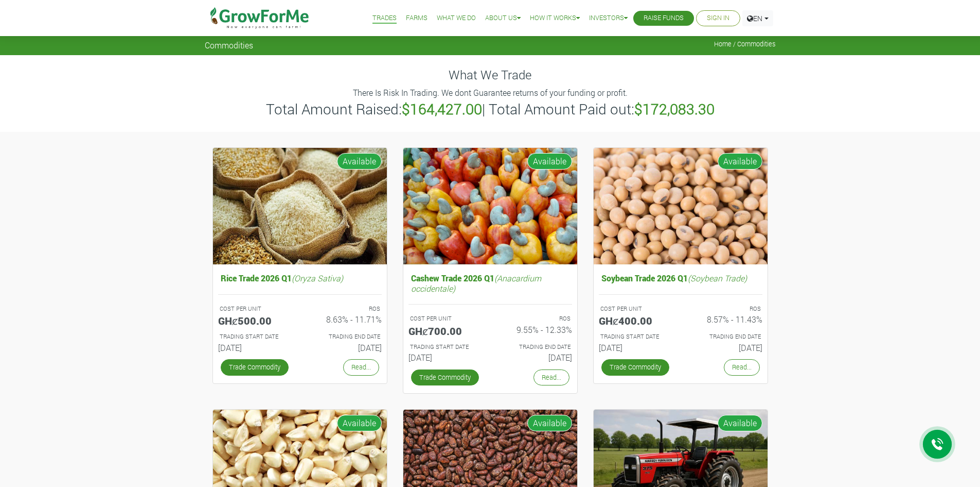  Describe the element at coordinates (490, 318) in the screenshot. I see `a: Cashew Trade 2026 Q1(Anacardium occidentale) COST PER UNIT GHȼ700.00 ROS 9.55% - 12.33% TRADING S...` at that location.